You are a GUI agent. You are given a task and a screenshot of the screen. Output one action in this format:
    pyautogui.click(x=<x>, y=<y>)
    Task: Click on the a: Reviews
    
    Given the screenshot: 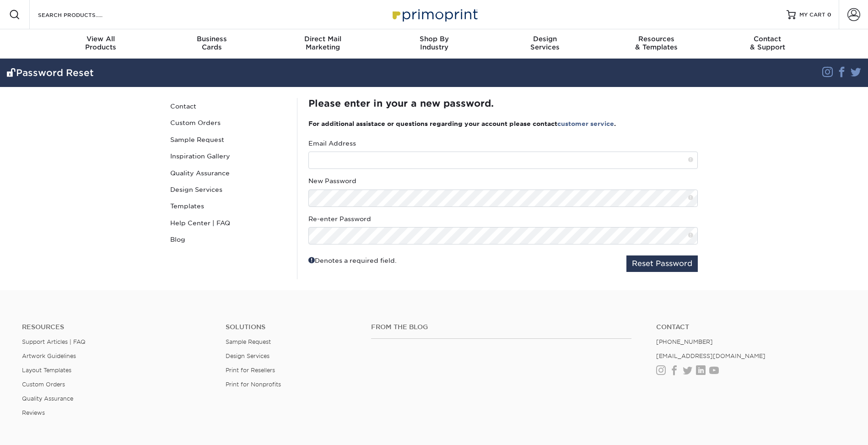 What is the action you would take?
    pyautogui.click(x=33, y=413)
    